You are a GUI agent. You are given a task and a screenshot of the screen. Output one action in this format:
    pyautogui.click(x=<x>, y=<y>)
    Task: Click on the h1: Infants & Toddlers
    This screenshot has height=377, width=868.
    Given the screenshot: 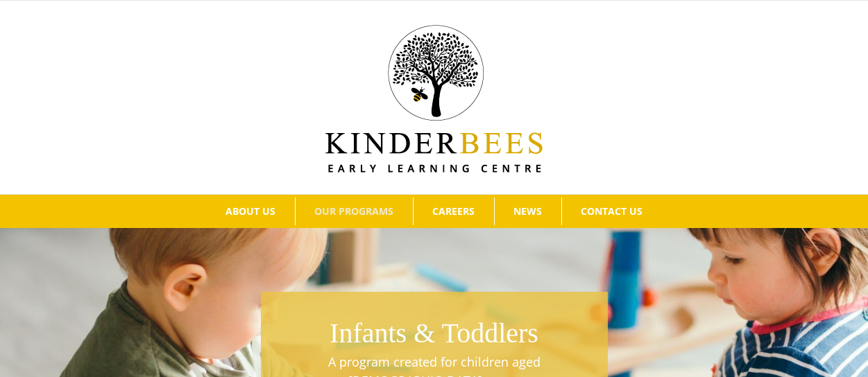 What is the action you would take?
    pyautogui.click(x=434, y=333)
    